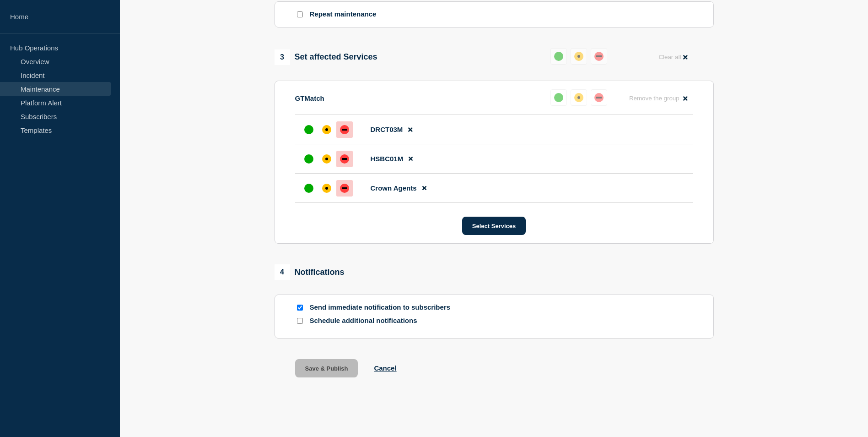 This screenshot has height=437, width=868. Describe the element at coordinates (310, 98) in the screenshot. I see `p: GTMatch` at that location.